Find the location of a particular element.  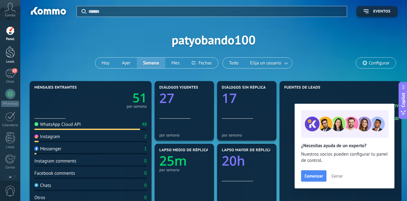

span: Fuentes de leads is located at coordinates (302, 87).